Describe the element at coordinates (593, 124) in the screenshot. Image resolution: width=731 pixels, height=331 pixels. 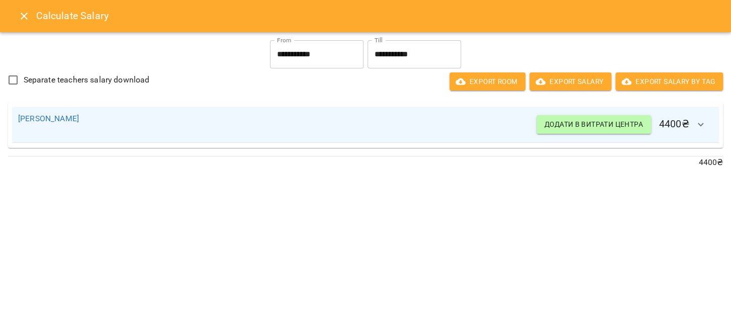
I see `button: Додати в витрати центра` at that location.